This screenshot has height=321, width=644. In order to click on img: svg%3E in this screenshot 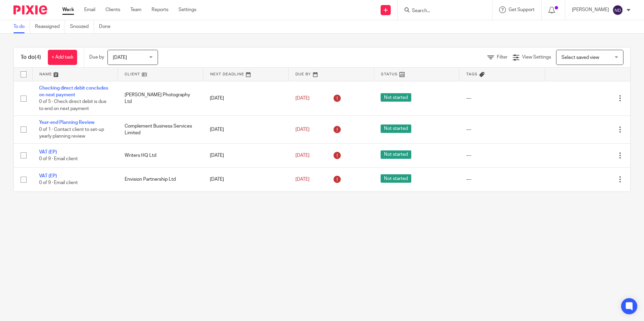, I will do `click(618, 10)`.